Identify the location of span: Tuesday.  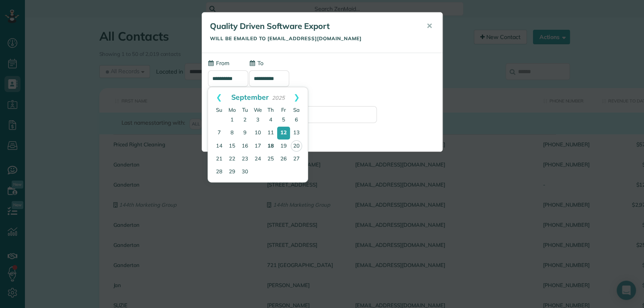
(245, 110).